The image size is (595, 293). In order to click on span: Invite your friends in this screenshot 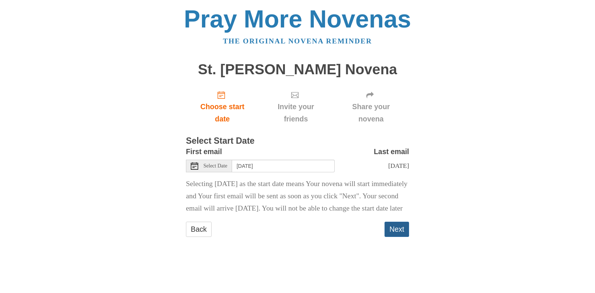, I will do `click(296, 113)`.